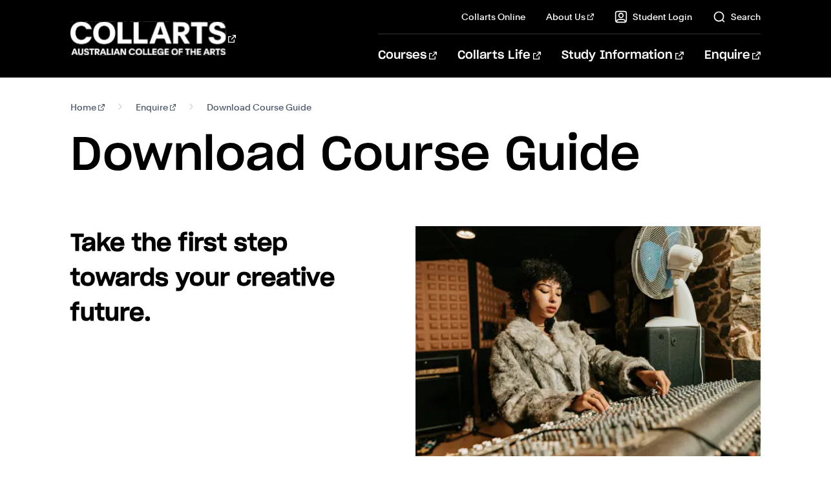  I want to click on a: Courses, so click(407, 55).